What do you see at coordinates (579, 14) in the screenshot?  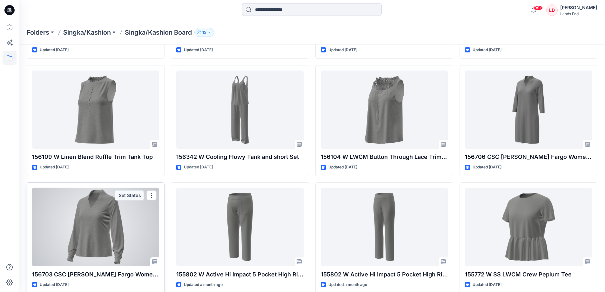 I see `div: Lands End` at bounding box center [579, 14].